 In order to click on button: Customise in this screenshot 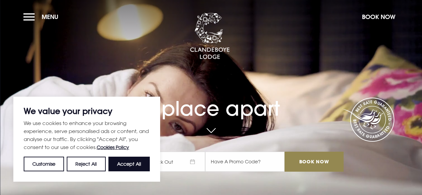, I will do `click(44, 164)`.